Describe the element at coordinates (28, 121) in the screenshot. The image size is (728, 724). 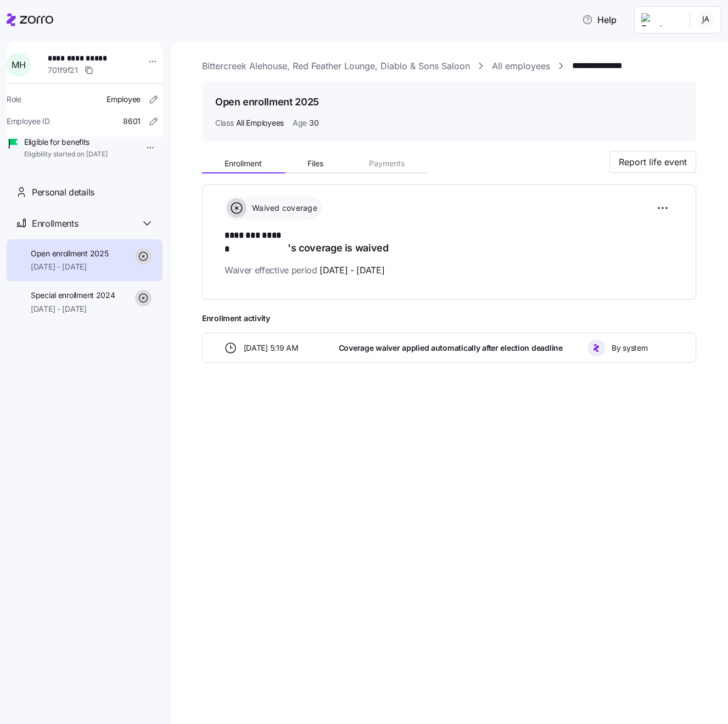
I see `span: Employee ID` at that location.